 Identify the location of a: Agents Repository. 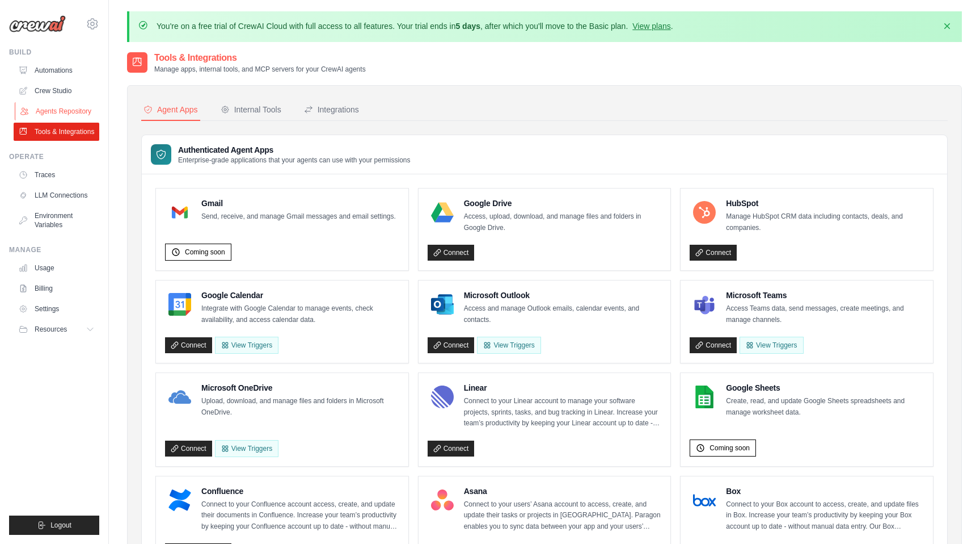
(58, 112).